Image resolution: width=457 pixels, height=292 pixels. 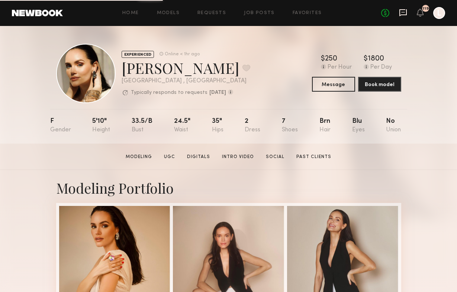 I want to click on div: Blu, so click(x=358, y=126).